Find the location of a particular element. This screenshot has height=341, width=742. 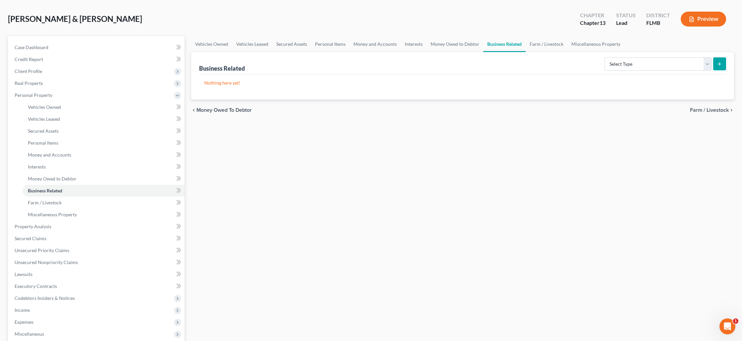

span: Vehicles Leased is located at coordinates (44, 119).